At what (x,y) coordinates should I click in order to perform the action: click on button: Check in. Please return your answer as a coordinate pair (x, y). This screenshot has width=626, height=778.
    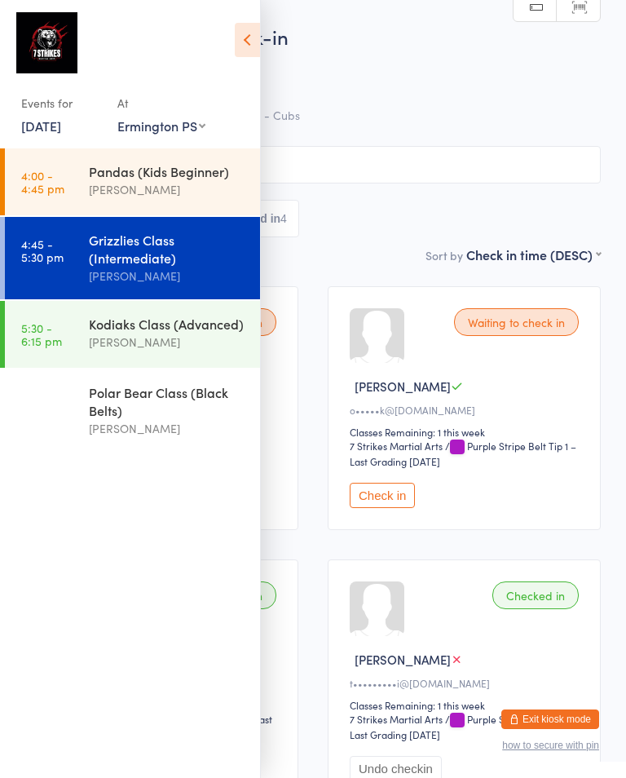
    Looking at the image, I should click on (383, 495).